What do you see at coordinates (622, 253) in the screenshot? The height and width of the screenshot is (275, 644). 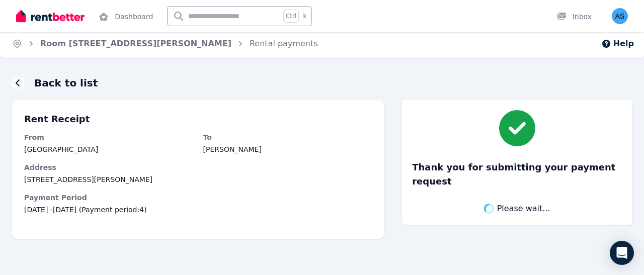 I see `div: Open Intercom Messenger` at bounding box center [622, 253].